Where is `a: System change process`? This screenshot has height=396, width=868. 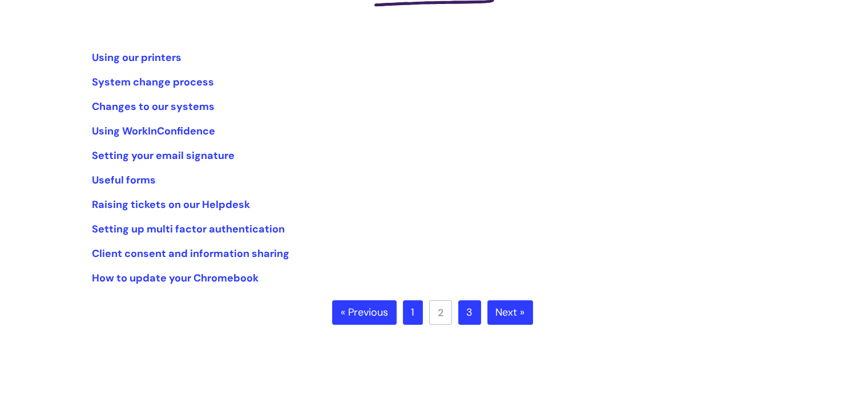 a: System change process is located at coordinates (153, 82).